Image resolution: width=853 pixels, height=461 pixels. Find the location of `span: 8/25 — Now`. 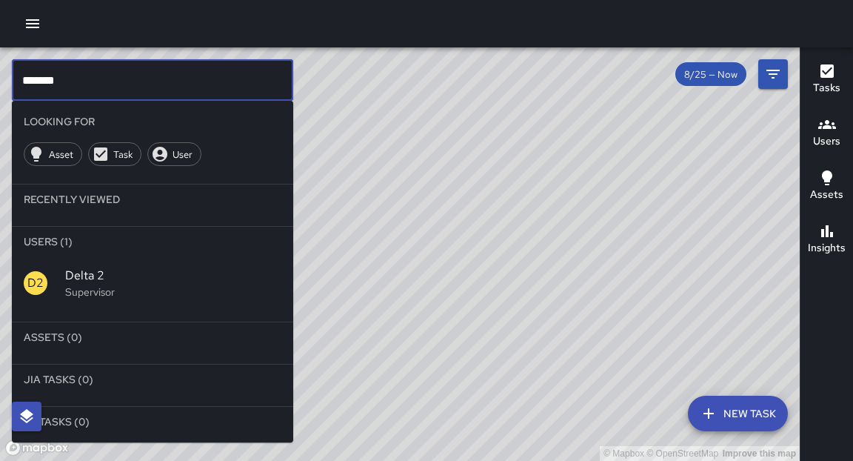

span: 8/25 — Now is located at coordinates (711, 74).